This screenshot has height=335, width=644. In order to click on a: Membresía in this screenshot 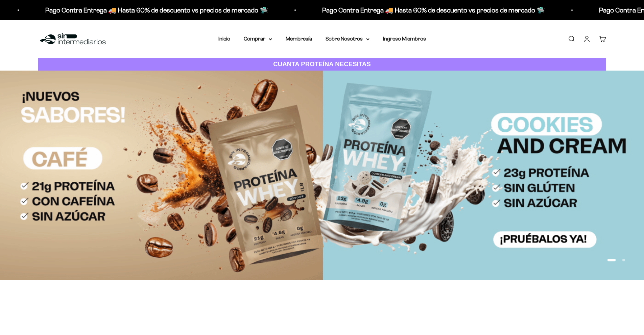, I will do `click(299, 38)`.